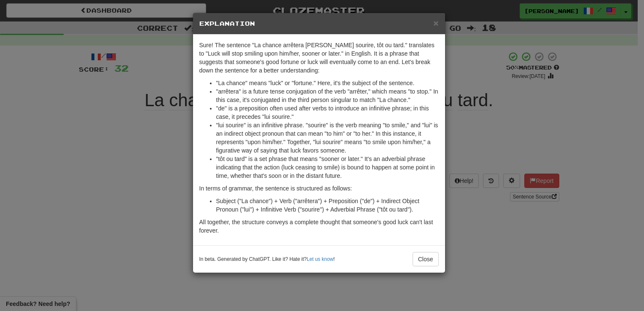  I want to click on h5: Explanation, so click(319, 23).